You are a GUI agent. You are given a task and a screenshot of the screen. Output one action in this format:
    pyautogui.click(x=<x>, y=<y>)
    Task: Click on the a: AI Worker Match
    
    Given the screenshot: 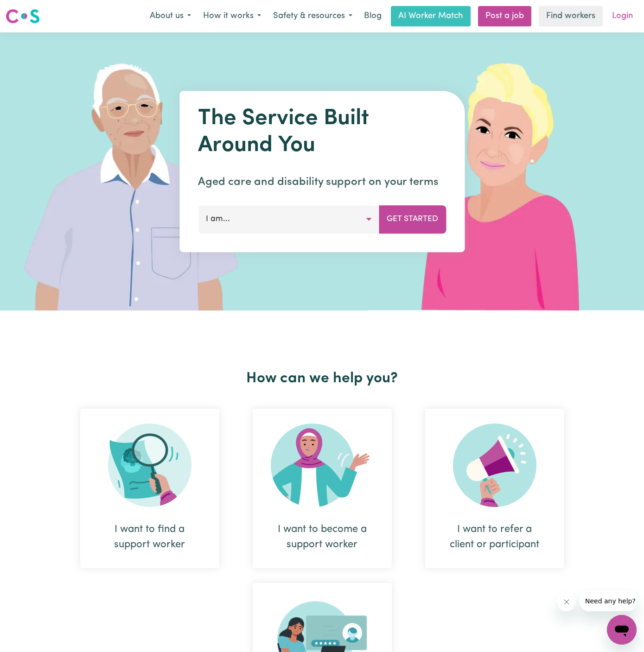 What is the action you would take?
    pyautogui.click(x=430, y=16)
    